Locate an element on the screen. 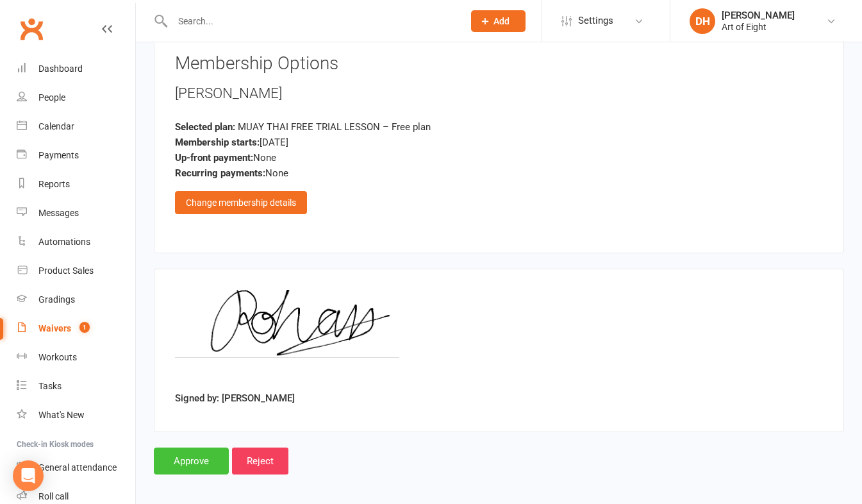 This screenshot has height=504, width=862. strong: Membership starts: is located at coordinates (217, 142).